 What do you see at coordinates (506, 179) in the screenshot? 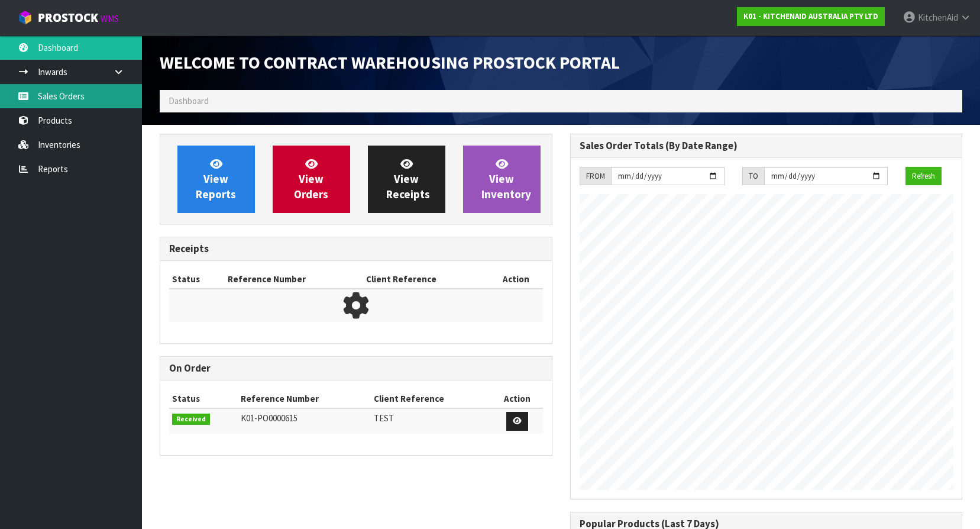
I see `span: View Inventory` at bounding box center [506, 179].